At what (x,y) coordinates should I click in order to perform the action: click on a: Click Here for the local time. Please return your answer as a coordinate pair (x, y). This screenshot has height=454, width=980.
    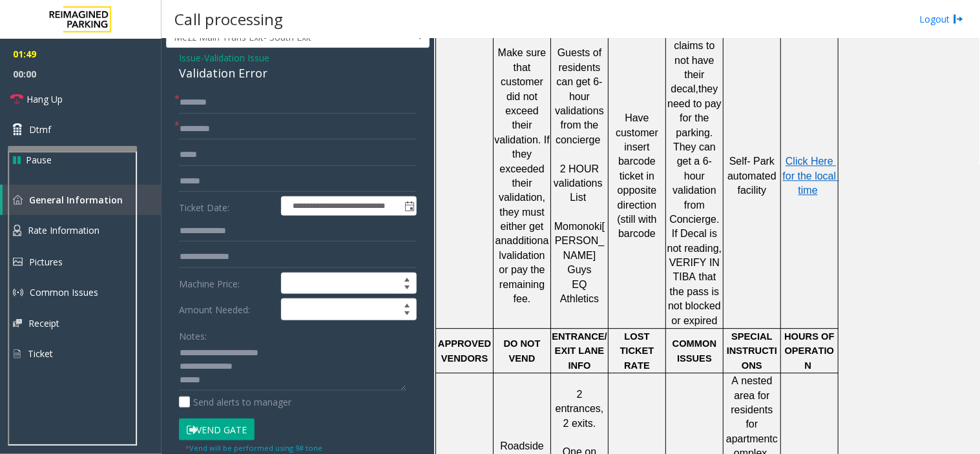
    Looking at the image, I should click on (811, 176).